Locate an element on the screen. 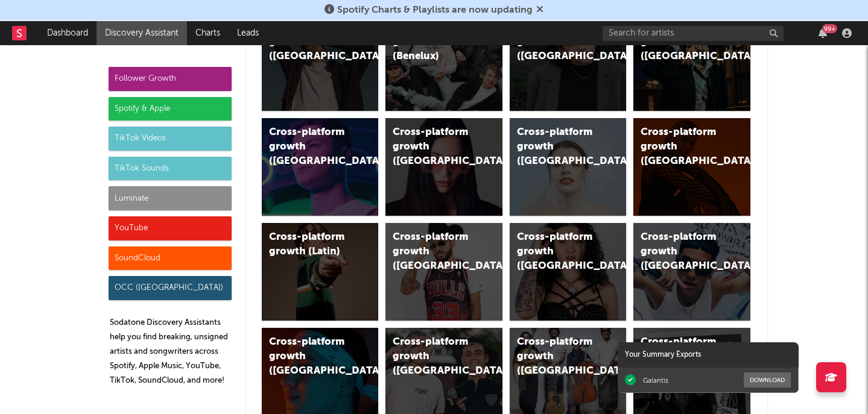  a: Discovery Assistant is located at coordinates (141, 33).